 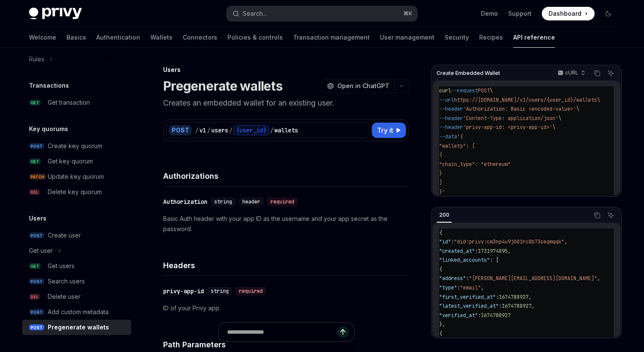 I want to click on button: Send message, so click(x=343, y=332).